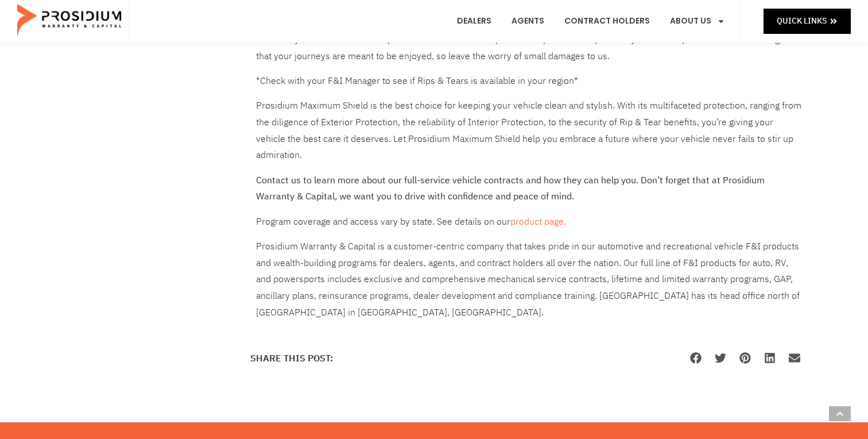 Image resolution: width=868 pixels, height=439 pixels. I want to click on span: Quick Links, so click(801, 21).